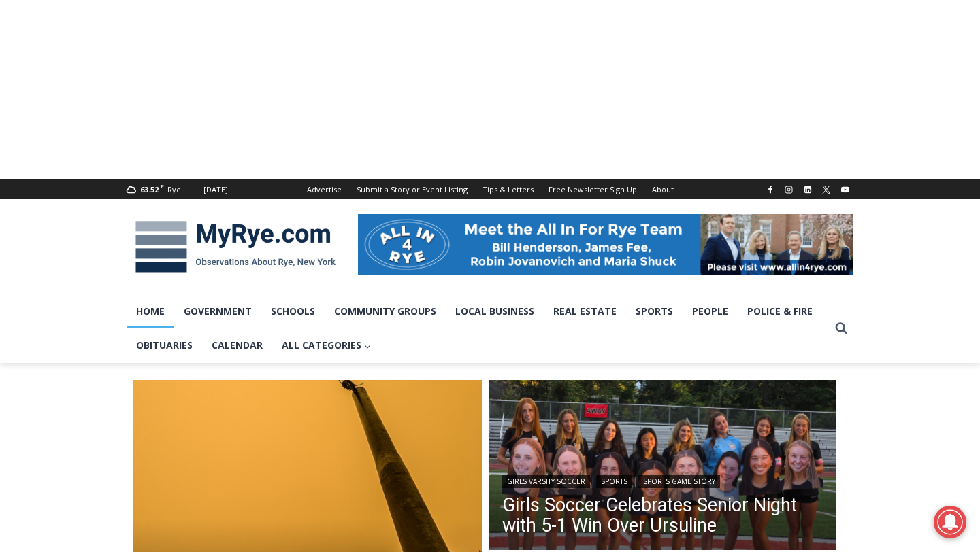 This screenshot has height=552, width=980. I want to click on a: Home, so click(150, 311).